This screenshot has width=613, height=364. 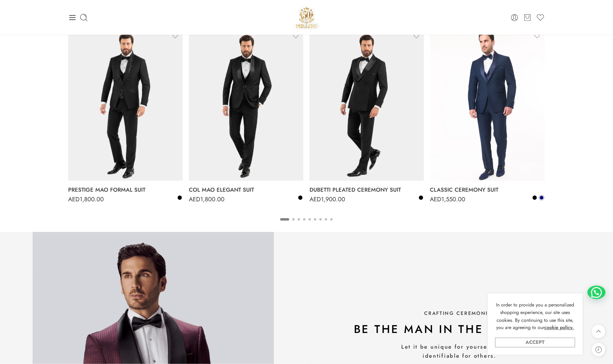 I want to click on a: CLASSIC CEREMONY SUIT, so click(x=488, y=190).